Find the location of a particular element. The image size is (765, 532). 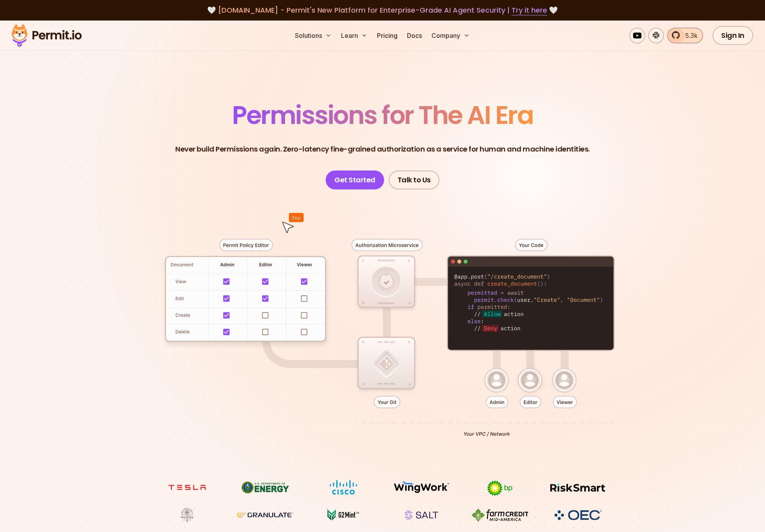

img: Maricopa County Recorder\'s Office is located at coordinates (187, 515).